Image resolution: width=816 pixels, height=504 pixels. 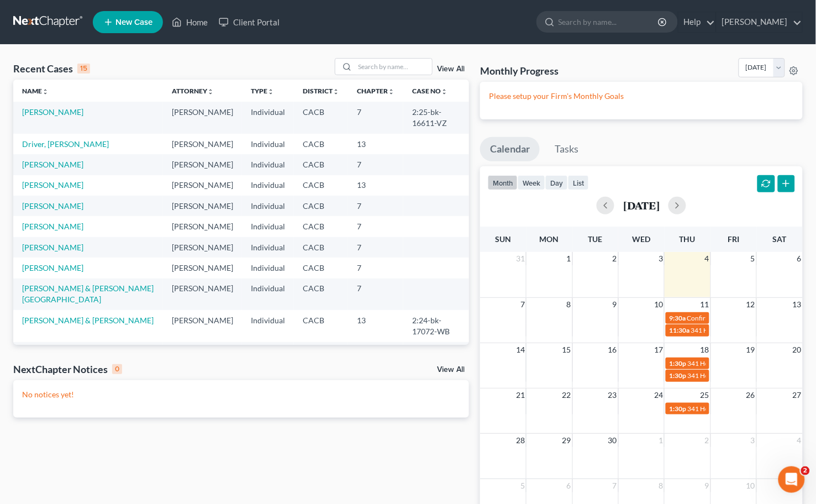 I want to click on a: Chapterunfold_more, so click(x=376, y=90).